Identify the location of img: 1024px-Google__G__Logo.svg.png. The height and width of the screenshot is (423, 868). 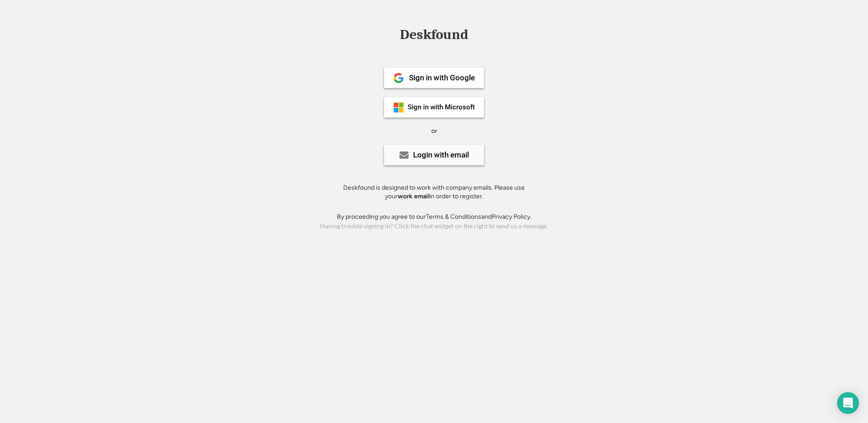
(399, 78).